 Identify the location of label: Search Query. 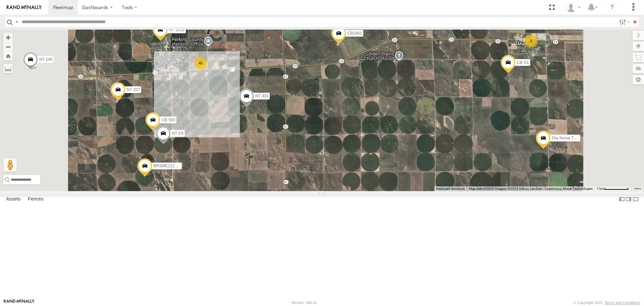
(17, 22).